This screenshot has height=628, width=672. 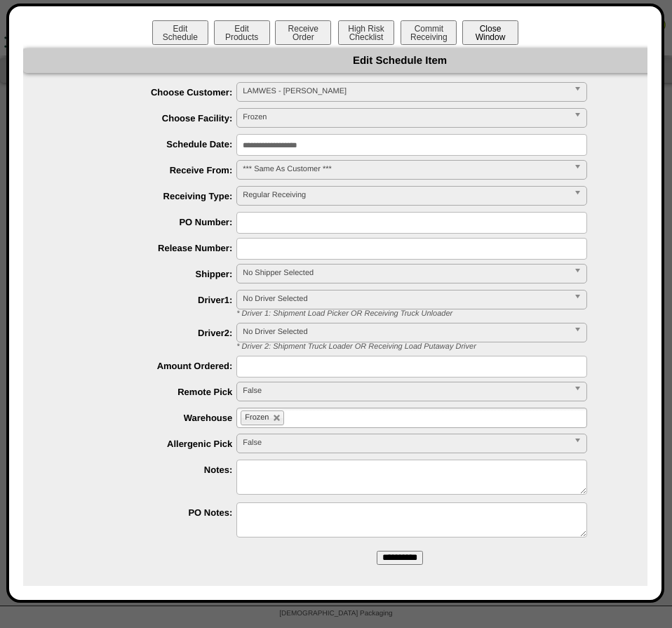 I want to click on span: No Shipper Selected, so click(x=406, y=273).